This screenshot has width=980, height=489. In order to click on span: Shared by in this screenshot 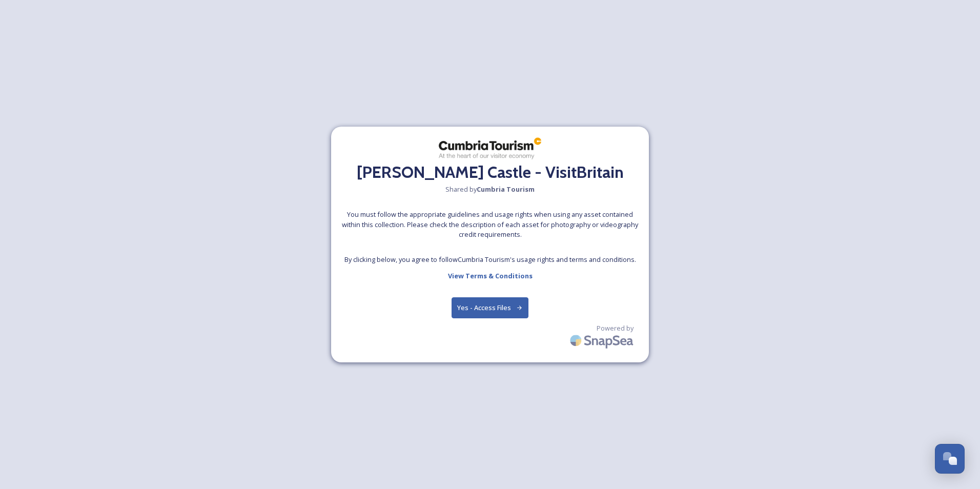, I will do `click(490, 189)`.